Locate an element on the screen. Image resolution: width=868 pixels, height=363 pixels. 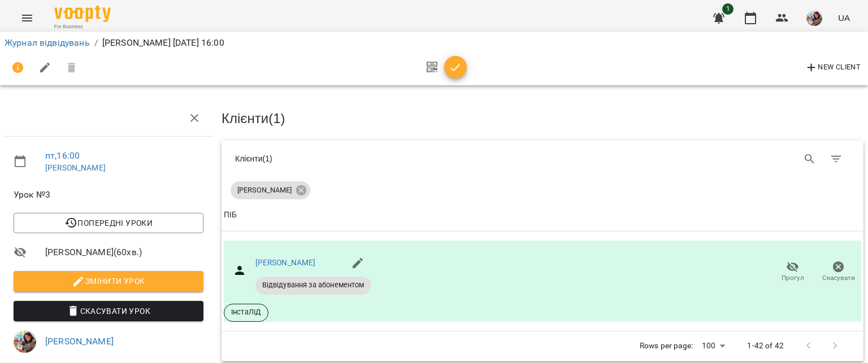
button: Змінити урок is located at coordinates (108, 281).